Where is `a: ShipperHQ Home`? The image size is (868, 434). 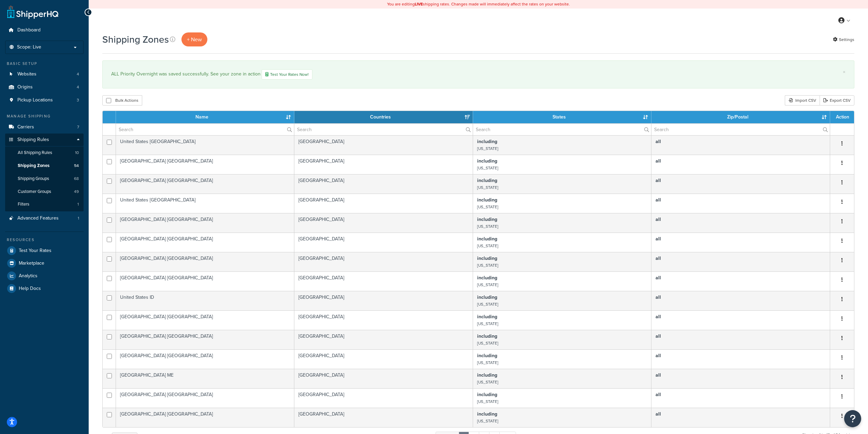
a: ShipperHQ Home is located at coordinates (32, 12).